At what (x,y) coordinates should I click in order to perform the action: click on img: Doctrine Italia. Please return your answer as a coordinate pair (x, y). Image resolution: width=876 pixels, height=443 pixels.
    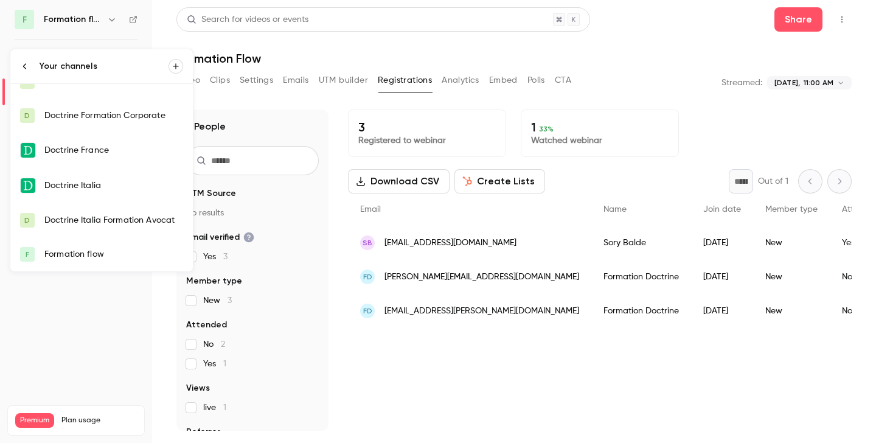
    Looking at the image, I should click on (28, 186).